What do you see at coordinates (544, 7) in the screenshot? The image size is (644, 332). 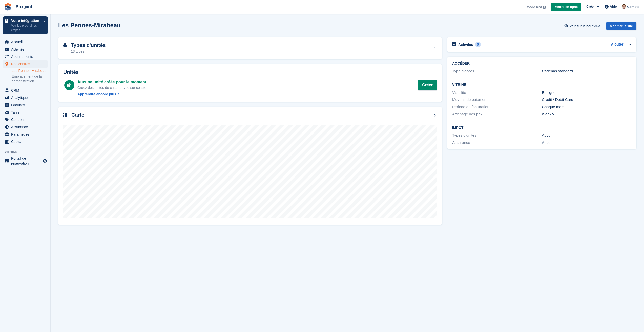 I see `img: icon-info-grey-7440780725fd019a000dd9b08b2336e03edf1995a4989e88bcd33f0948082b44.svg` at bounding box center [544, 7].